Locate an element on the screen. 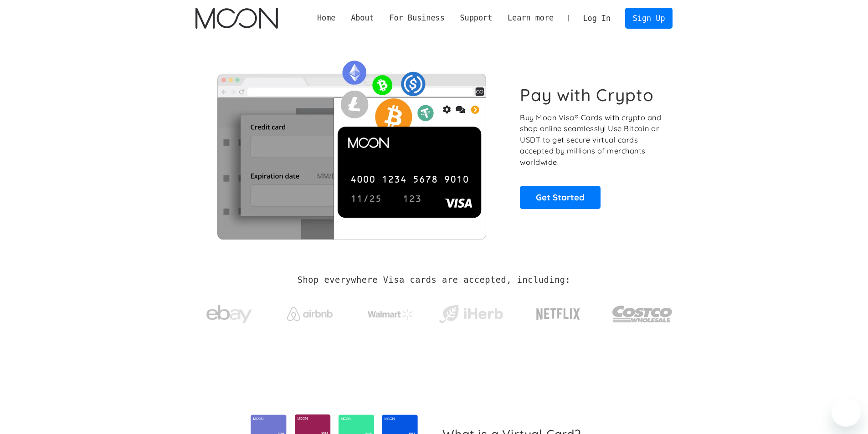 Image resolution: width=868 pixels, height=434 pixels. img: Netflix is located at coordinates (558, 315).